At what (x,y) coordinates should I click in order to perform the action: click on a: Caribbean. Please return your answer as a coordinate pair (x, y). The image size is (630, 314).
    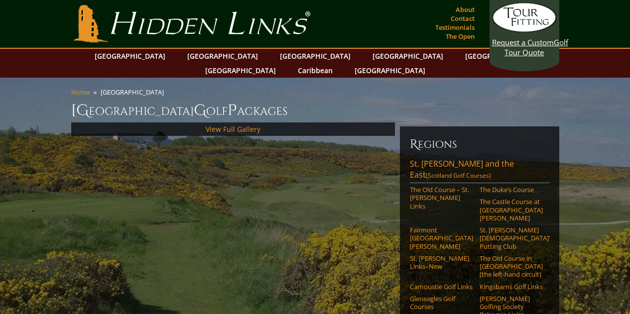
    Looking at the image, I should click on (315, 70).